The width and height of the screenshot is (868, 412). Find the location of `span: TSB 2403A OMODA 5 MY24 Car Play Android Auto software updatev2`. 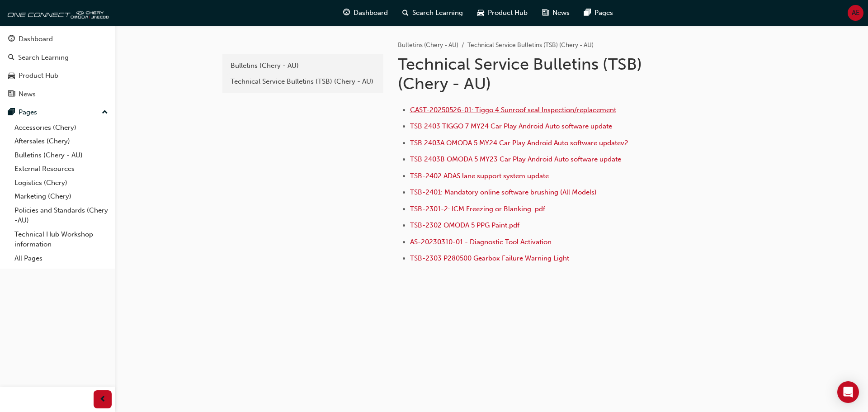

span: TSB 2403A OMODA 5 MY24 Car Play Android Auto software updatev2 is located at coordinates (519, 143).